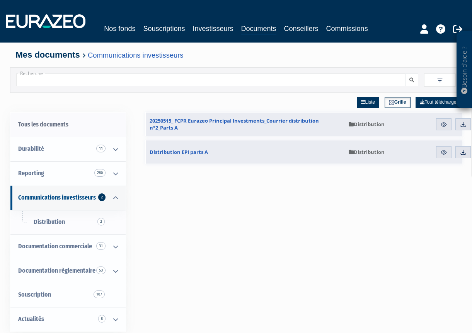 This screenshot has height=333, width=472. What do you see at coordinates (34, 294) in the screenshot?
I see `span: Souscription` at bounding box center [34, 294].